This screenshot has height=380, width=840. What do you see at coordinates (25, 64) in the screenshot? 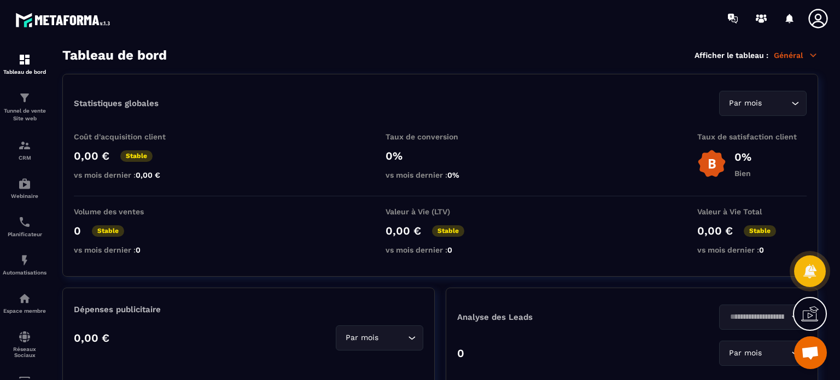
I see `a: formationformationTableau de bord` at bounding box center [25, 64].